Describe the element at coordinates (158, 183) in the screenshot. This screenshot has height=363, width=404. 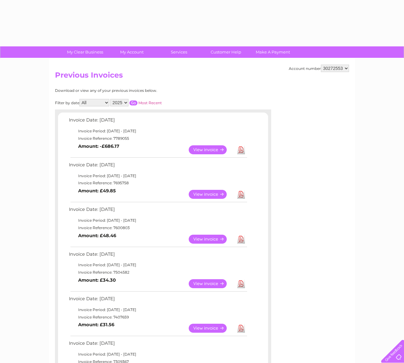
I see `td: Invoice Reference: 7695758` at that location.